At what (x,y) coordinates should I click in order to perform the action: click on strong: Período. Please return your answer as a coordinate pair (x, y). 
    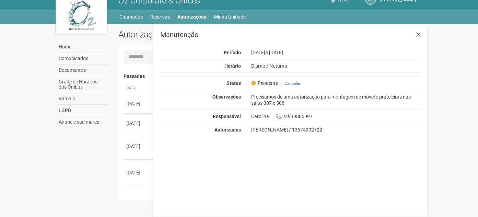
    Looking at the image, I should click on (232, 53).